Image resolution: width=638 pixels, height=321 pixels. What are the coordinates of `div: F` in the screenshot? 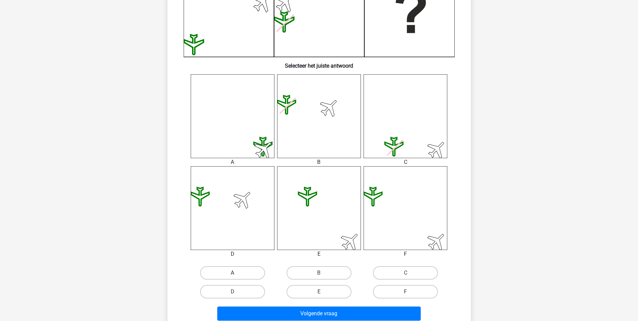 It's located at (405, 254).